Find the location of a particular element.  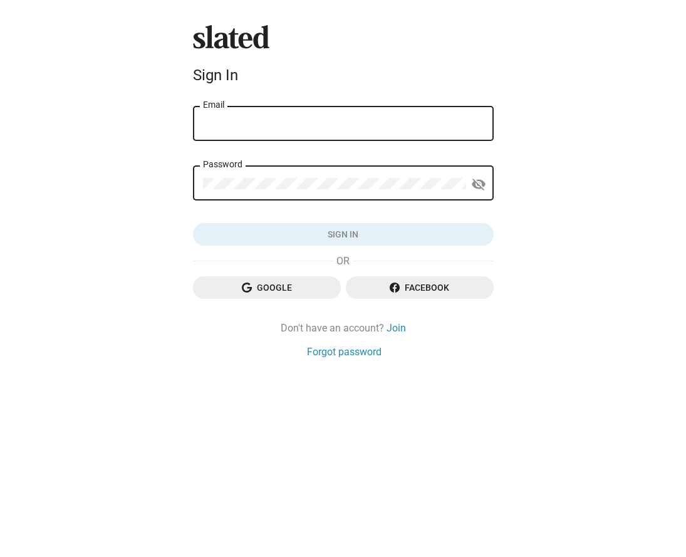

div: Sign In is located at coordinates (343, 75).